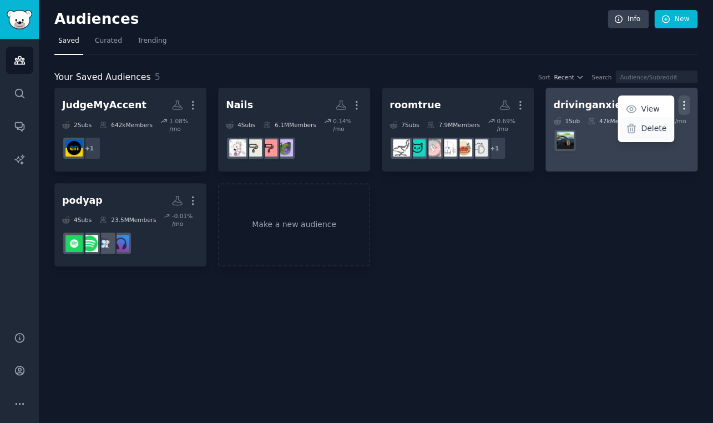 This screenshot has width=713, height=423. I want to click on img: malelivingspace, so click(401, 148).